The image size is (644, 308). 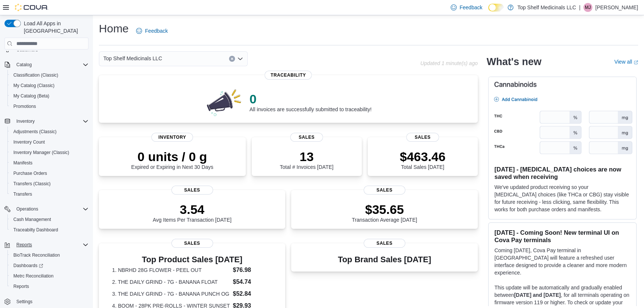 I want to click on a: BioTrack Reconciliation, so click(x=36, y=255).